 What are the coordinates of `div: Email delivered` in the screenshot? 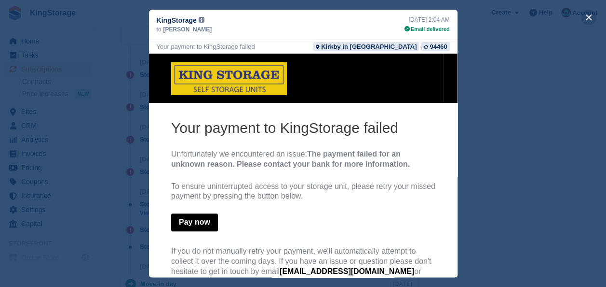 It's located at (427, 29).